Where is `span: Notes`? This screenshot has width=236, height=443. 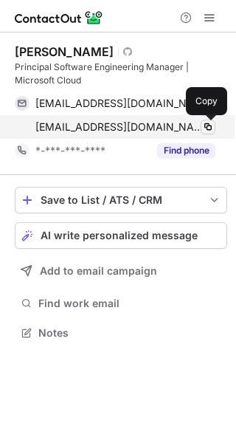
span: Notes is located at coordinates (130, 333).